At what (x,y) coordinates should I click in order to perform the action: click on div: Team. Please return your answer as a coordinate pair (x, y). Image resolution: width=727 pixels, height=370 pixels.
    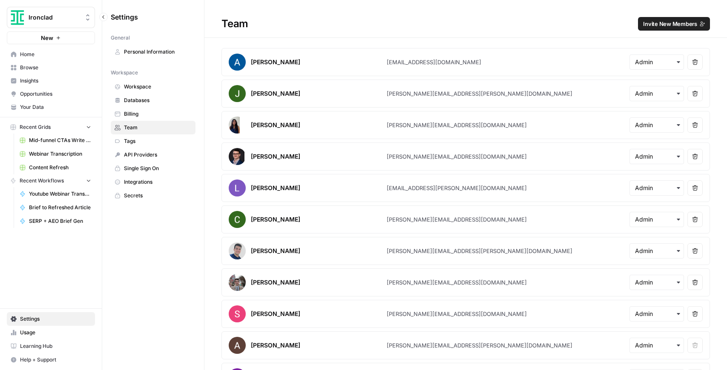
    Looking at the image, I should click on (465, 24).